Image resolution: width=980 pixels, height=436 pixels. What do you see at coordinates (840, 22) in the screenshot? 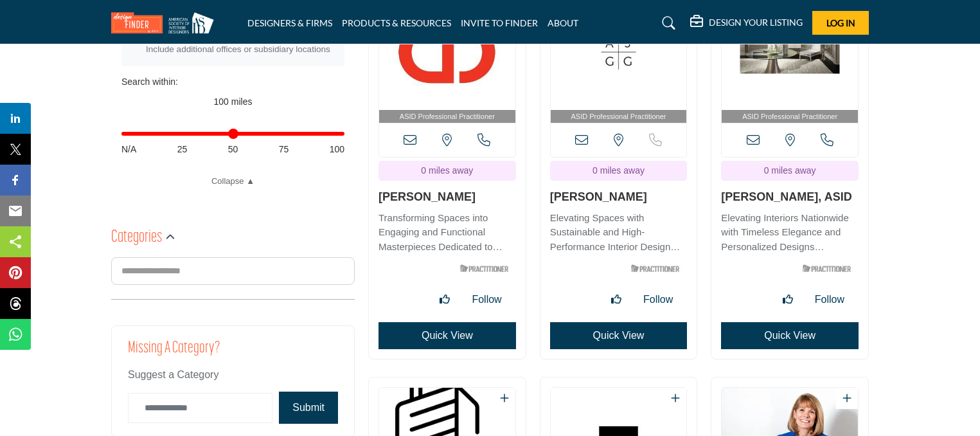
I see `button: Log In` at bounding box center [840, 22].